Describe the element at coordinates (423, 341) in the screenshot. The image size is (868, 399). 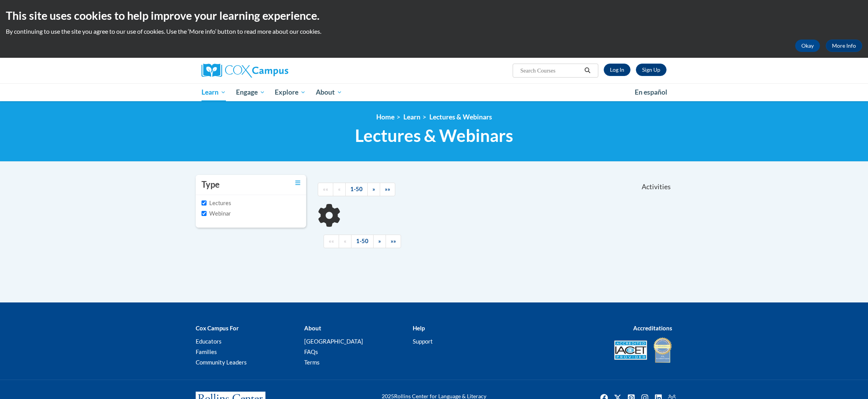
I see `a: Support` at that location.